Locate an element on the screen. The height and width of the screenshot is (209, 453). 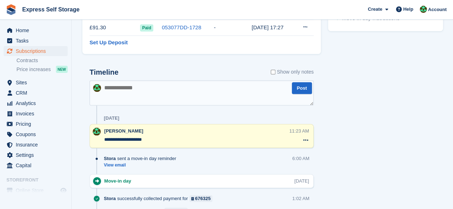
div: 11:23 AM is located at coordinates (299, 131).